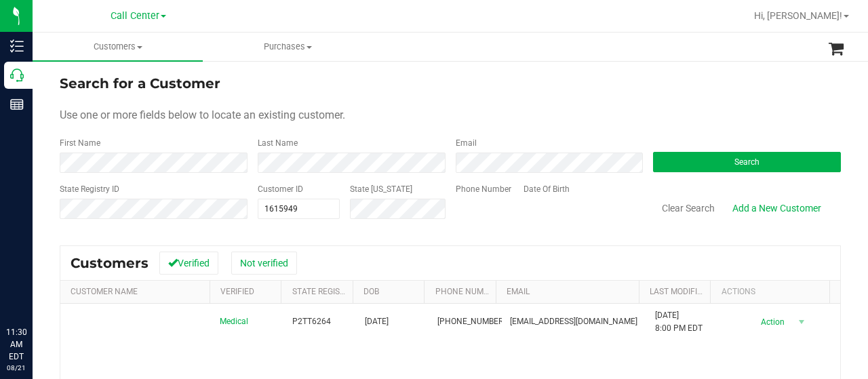 The width and height of the screenshot is (868, 379). I want to click on p: 11:30 AM EDT, so click(16, 345).